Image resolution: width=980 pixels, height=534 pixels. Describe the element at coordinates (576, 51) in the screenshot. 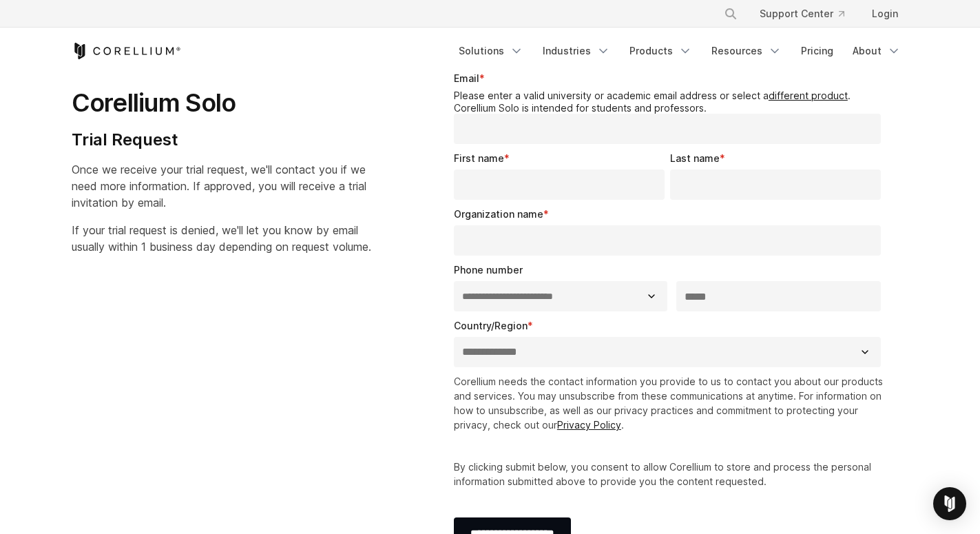

I see `a: Industries` at that location.